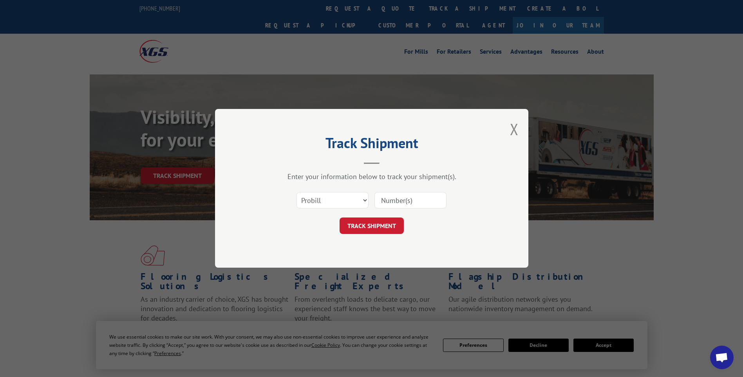  What do you see at coordinates (410, 200) in the screenshot?
I see `input: Number(s)` at bounding box center [410, 200].